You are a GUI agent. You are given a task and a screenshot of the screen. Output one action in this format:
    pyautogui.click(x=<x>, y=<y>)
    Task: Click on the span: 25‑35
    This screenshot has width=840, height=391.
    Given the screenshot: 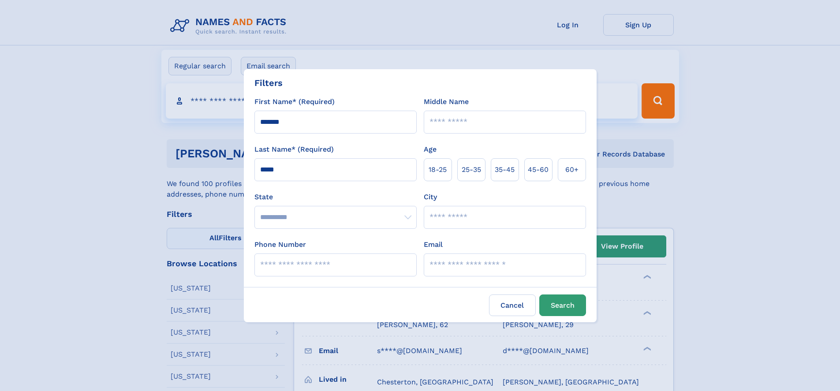 What is the action you would take?
    pyautogui.click(x=471, y=170)
    